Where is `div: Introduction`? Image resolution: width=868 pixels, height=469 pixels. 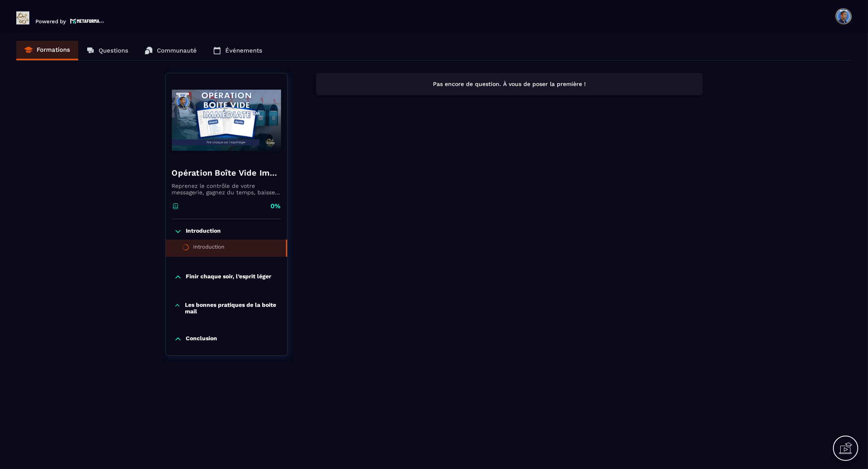
div: Introduction is located at coordinates (209, 248).